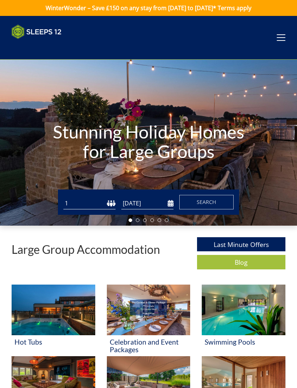 The height and width of the screenshot is (388, 297). Describe the element at coordinates (241, 244) in the screenshot. I see `a: Last Minute Offers` at that location.